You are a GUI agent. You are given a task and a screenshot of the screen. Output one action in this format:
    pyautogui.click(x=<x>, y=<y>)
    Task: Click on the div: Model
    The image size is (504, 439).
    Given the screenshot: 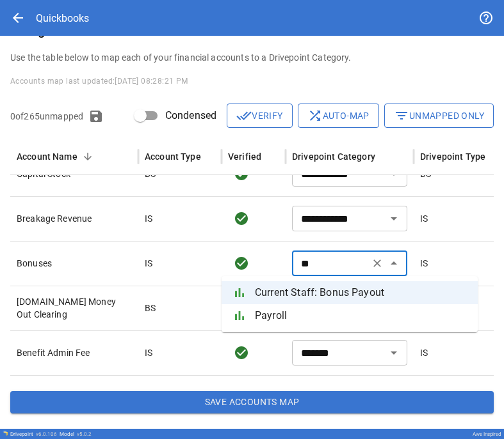 What is the action you would take?
    pyautogui.click(x=76, y=434)
    